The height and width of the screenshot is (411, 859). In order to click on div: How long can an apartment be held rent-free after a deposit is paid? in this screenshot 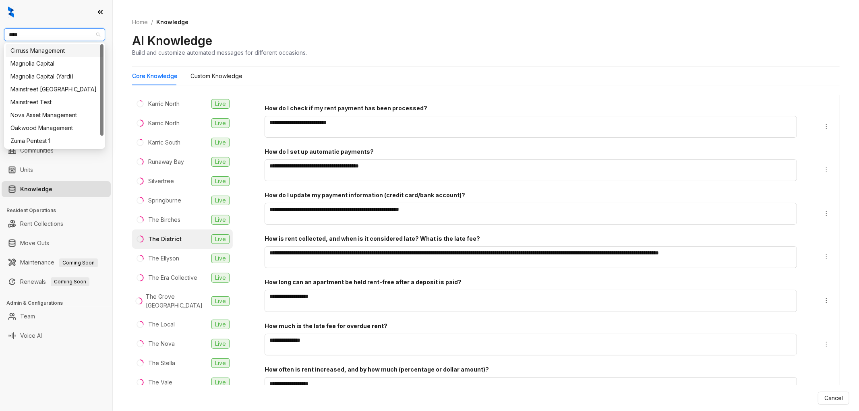, I will do `click(537, 282)`.